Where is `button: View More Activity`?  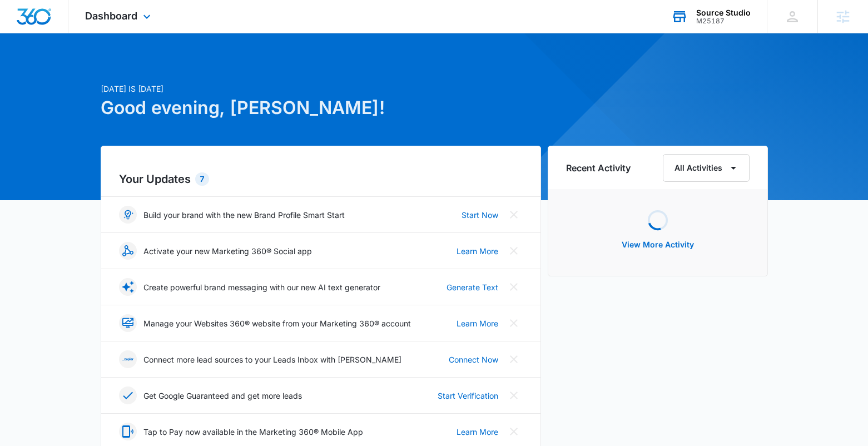 button: View More Activity is located at coordinates (658, 245).